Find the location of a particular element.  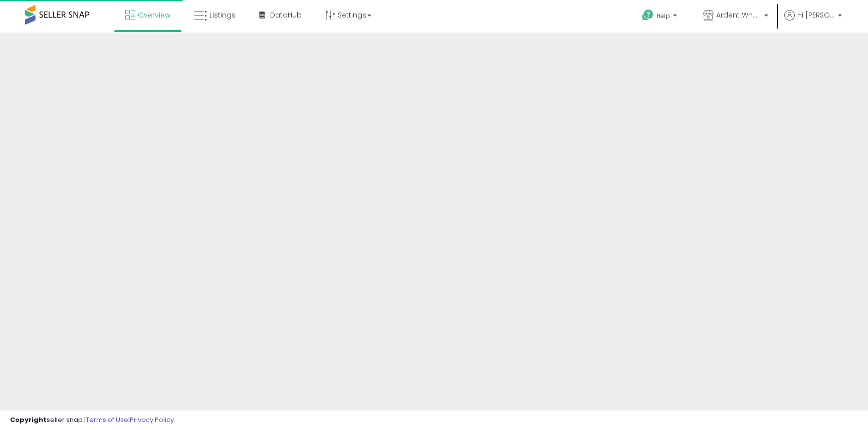

span: Help is located at coordinates (663, 16).